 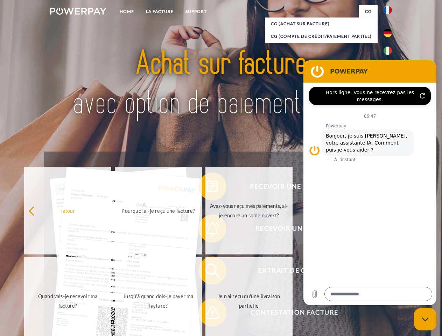 What do you see at coordinates (388, 10) in the screenshot?
I see `img: fr` at bounding box center [388, 10].